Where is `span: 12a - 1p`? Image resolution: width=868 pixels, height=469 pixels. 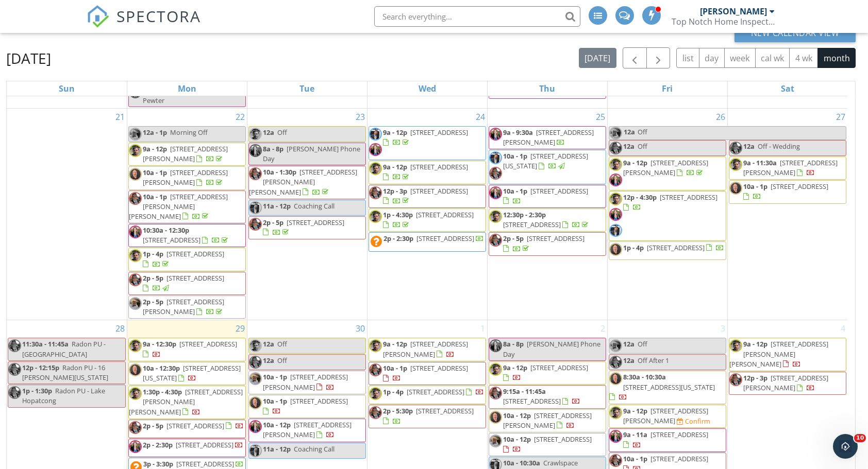 span: 12a - 1p is located at coordinates (155, 132).